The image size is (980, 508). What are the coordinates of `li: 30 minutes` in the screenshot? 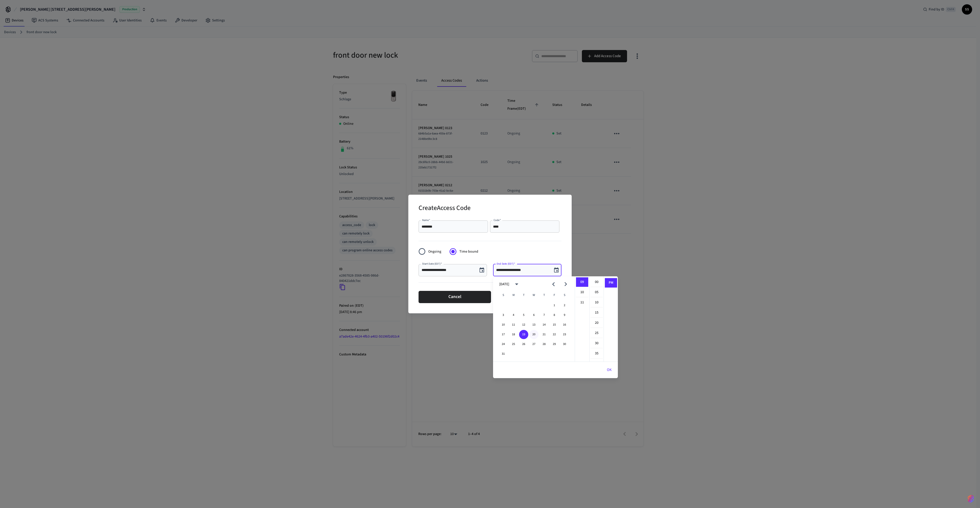 It's located at (596, 344).